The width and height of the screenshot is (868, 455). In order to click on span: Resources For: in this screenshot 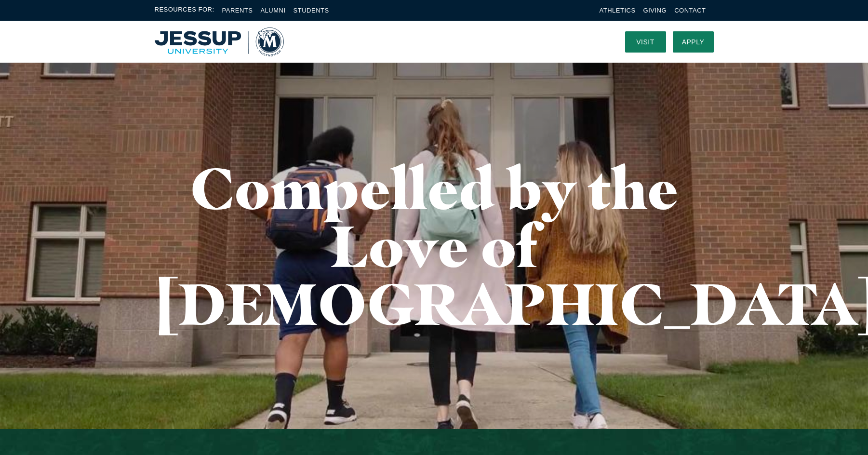, I will do `click(185, 10)`.